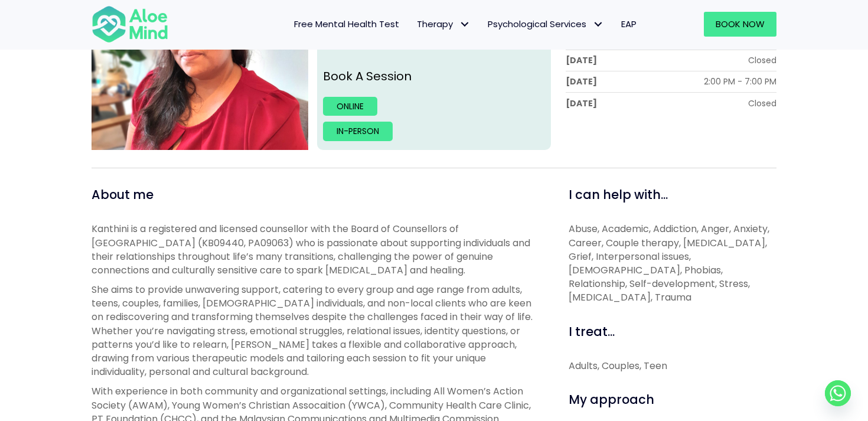 The image size is (868, 421). I want to click on a: EAP, so click(628, 24).